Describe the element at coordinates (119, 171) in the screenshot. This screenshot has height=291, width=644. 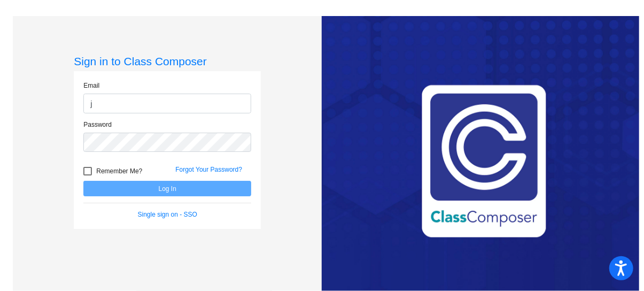
I see `span: Remember Me?` at that location.